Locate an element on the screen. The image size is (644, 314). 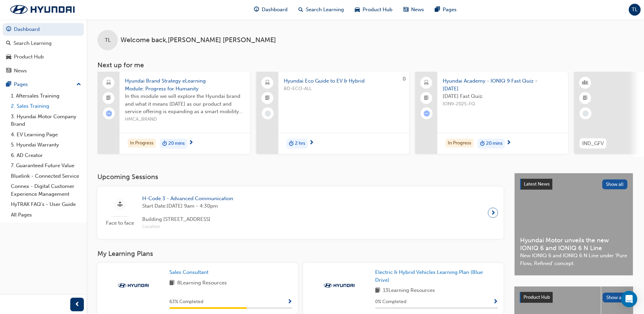
span: prev-icon is located at coordinates (77, 305).